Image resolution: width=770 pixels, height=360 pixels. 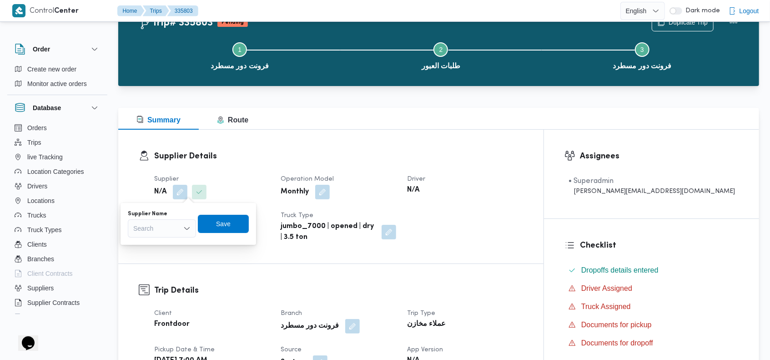 I want to click on span: Driver, so click(x=416, y=179).